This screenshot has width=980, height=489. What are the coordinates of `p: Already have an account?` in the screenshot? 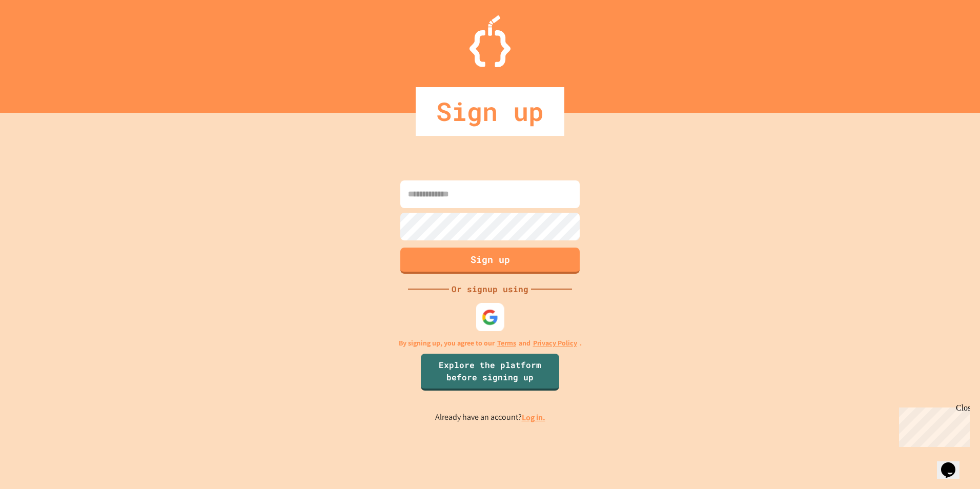 It's located at (490, 417).